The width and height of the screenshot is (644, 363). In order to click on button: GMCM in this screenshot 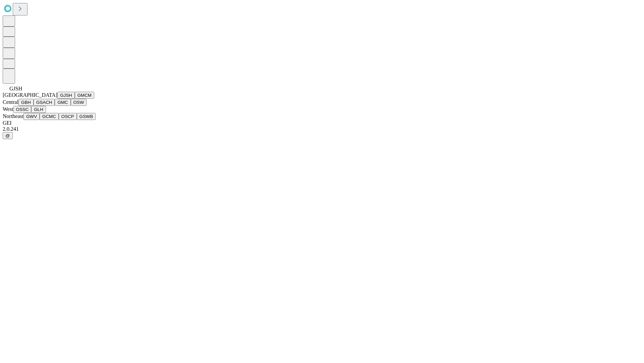, I will do `click(84, 95)`.